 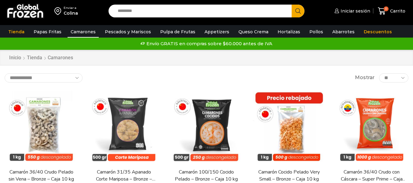 What do you see at coordinates (207, 176) in the screenshot?
I see `a: Camarón 100/150 Cocido Pelado – Bronze – Caja 10 kg` at bounding box center [207, 176].